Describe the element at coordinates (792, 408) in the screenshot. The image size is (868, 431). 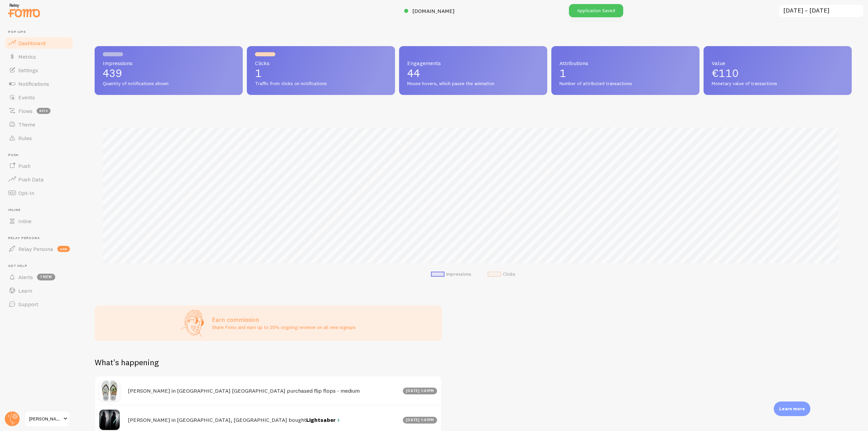
I see `div: Learn more` at that location.